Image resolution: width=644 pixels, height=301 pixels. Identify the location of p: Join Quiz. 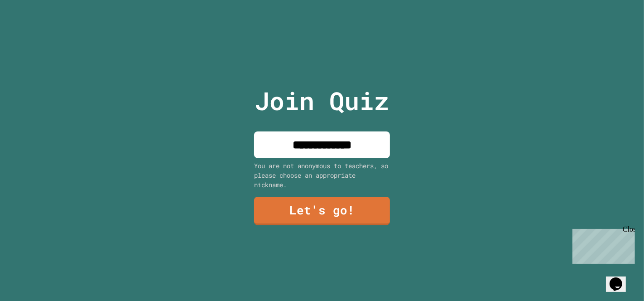
(322, 101).